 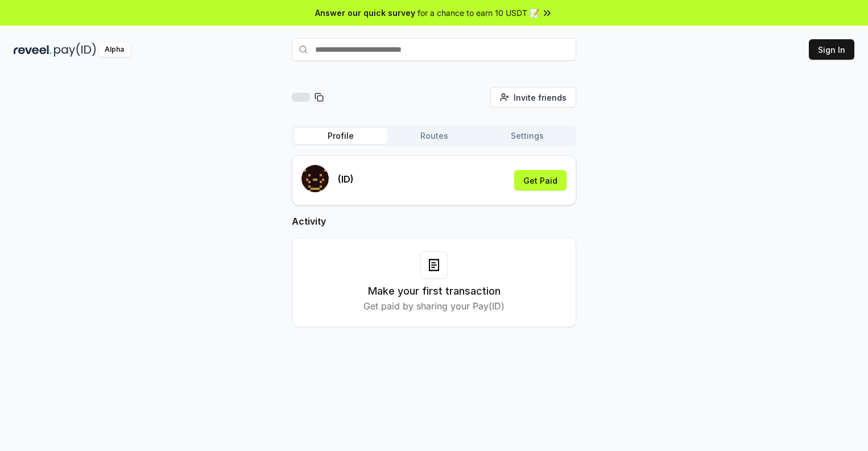 I want to click on span: for a chance to earn 10 USDT 📝, so click(x=478, y=12).